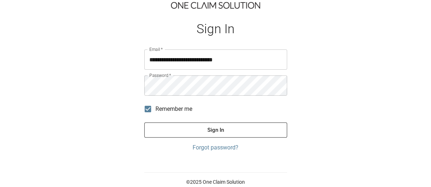 The width and height of the screenshot is (431, 187). What do you see at coordinates (216, 182) in the screenshot?
I see `p: © 2025 One Claim Solution` at bounding box center [216, 182].